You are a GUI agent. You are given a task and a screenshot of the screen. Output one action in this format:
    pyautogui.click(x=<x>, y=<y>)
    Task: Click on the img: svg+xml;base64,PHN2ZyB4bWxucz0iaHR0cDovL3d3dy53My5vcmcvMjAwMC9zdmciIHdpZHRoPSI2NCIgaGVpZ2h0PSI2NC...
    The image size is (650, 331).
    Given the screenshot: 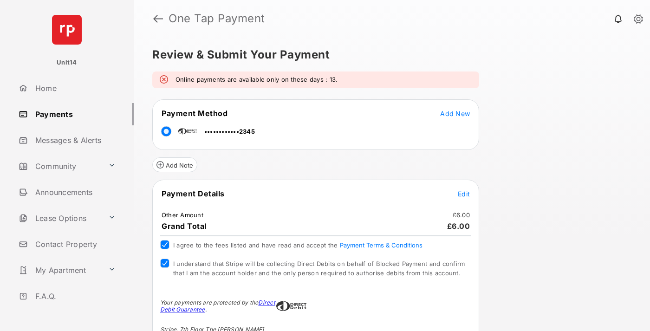 What is the action you would take?
    pyautogui.click(x=67, y=30)
    